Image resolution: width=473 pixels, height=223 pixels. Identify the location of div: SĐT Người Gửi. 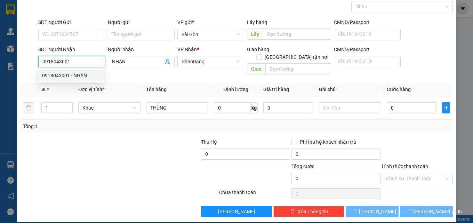
(72, 22).